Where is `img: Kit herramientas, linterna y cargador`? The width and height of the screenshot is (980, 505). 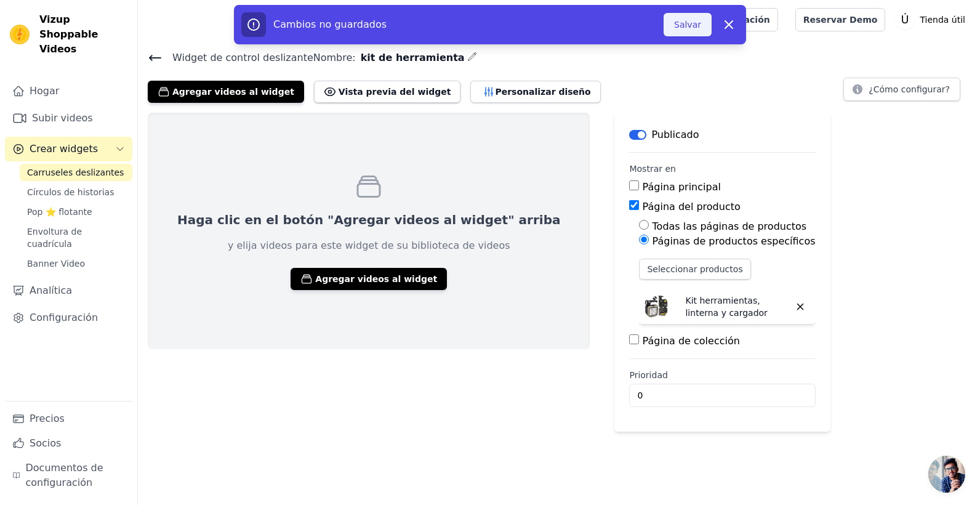 img: Kit herramientas, linterna y cargador is located at coordinates (656, 306).